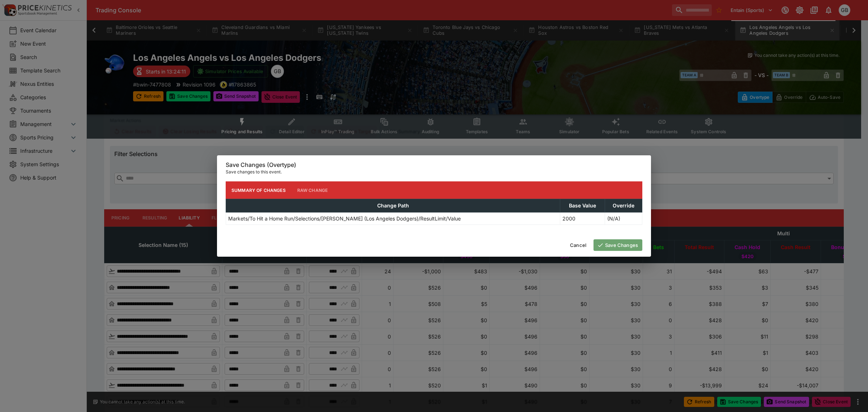 The width and height of the screenshot is (868, 412). Describe the element at coordinates (434, 172) in the screenshot. I see `p: Save changes to this event.` at that location.